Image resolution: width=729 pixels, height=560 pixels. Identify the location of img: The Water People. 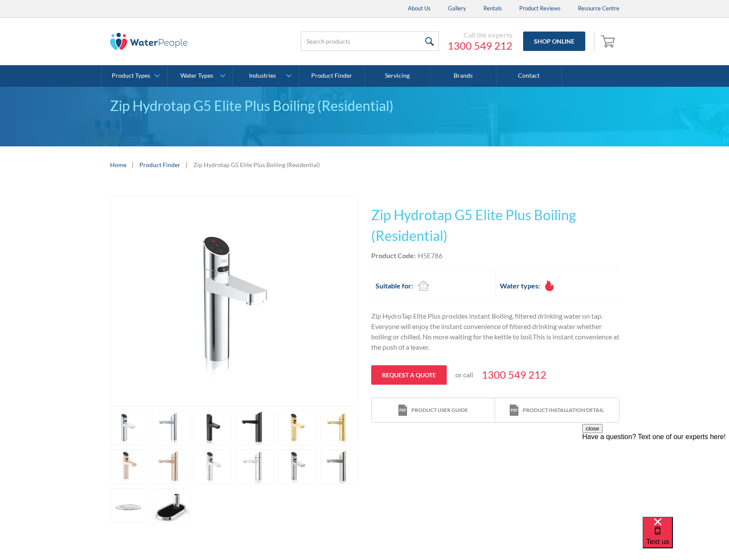
(149, 42).